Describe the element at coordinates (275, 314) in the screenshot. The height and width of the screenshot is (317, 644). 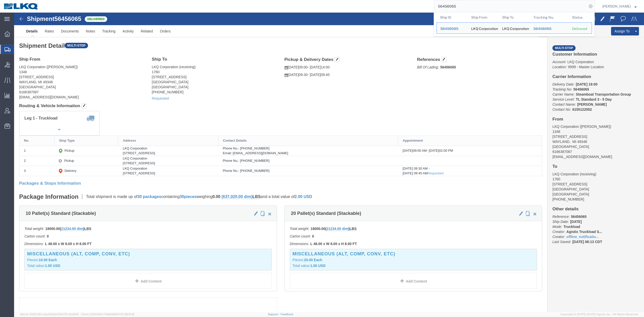
I see `a: Support` at that location.